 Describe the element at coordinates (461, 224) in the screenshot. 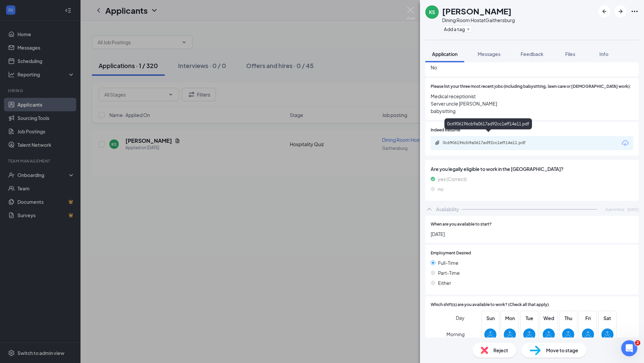

I see `span: When are you available to start?` at that location.